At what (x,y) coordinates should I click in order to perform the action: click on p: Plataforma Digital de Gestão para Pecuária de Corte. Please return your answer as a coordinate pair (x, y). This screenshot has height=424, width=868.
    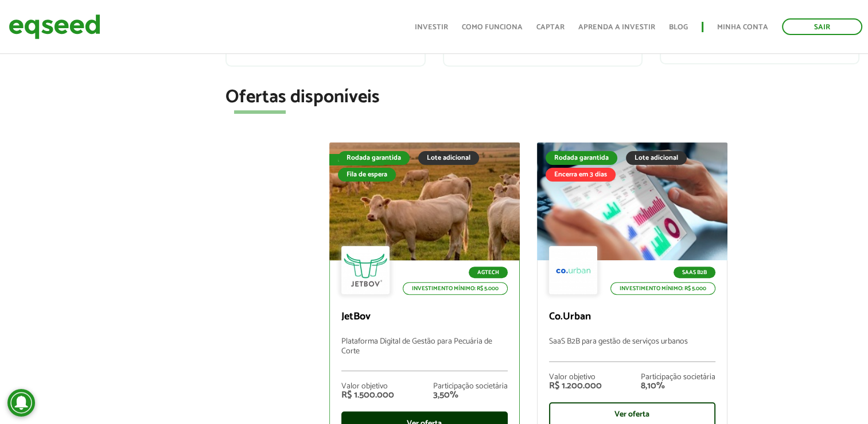
    Looking at the image, I should click on (424, 354).